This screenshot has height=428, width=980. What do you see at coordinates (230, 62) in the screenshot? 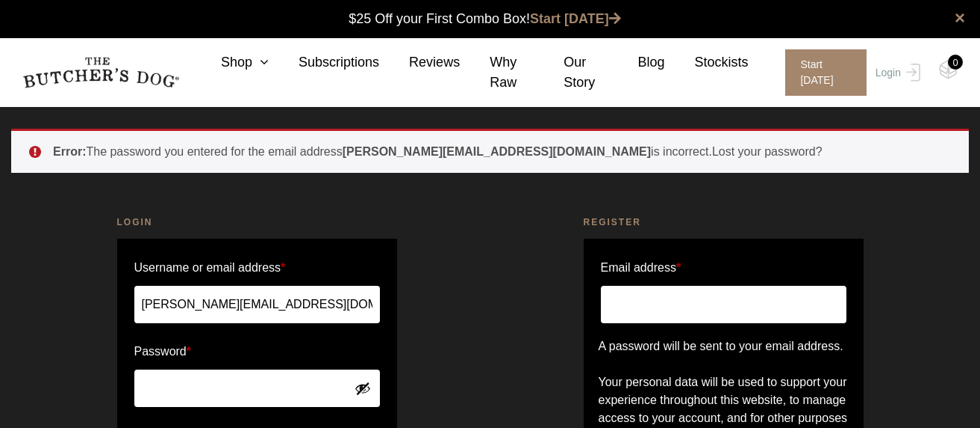
I see `a: Shop` at bounding box center [230, 62].